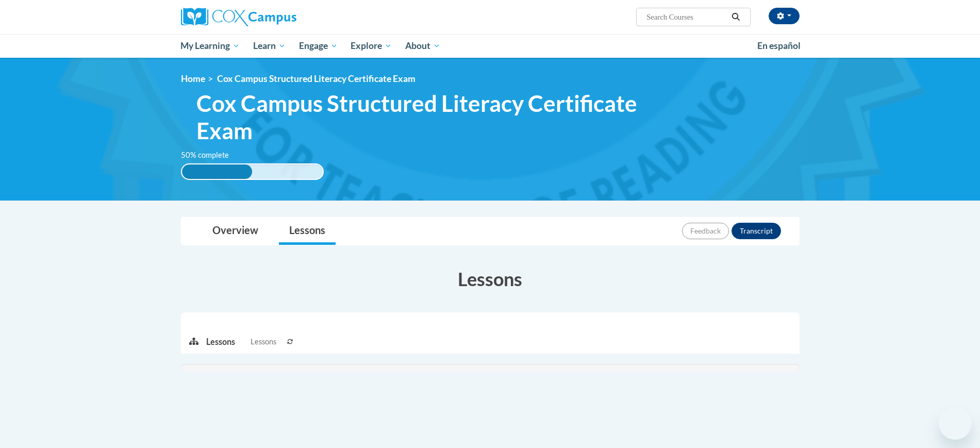 Image resolution: width=980 pixels, height=448 pixels. I want to click on a: Cox Campus, so click(279, 17).